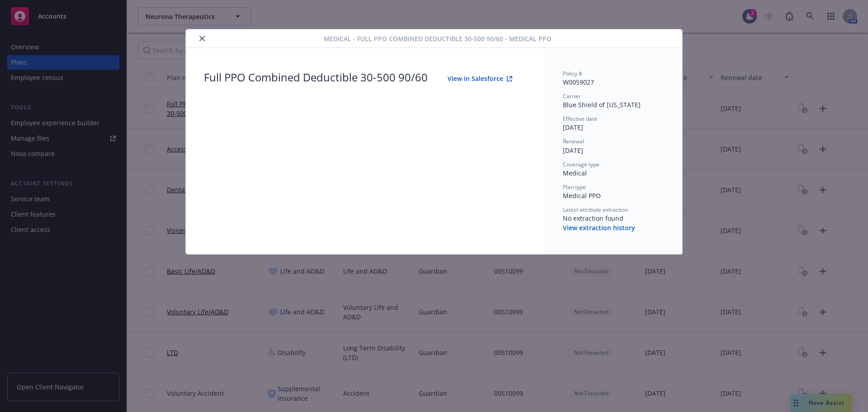  Describe the element at coordinates (580, 118) in the screenshot. I see `span: Effective date` at that location.